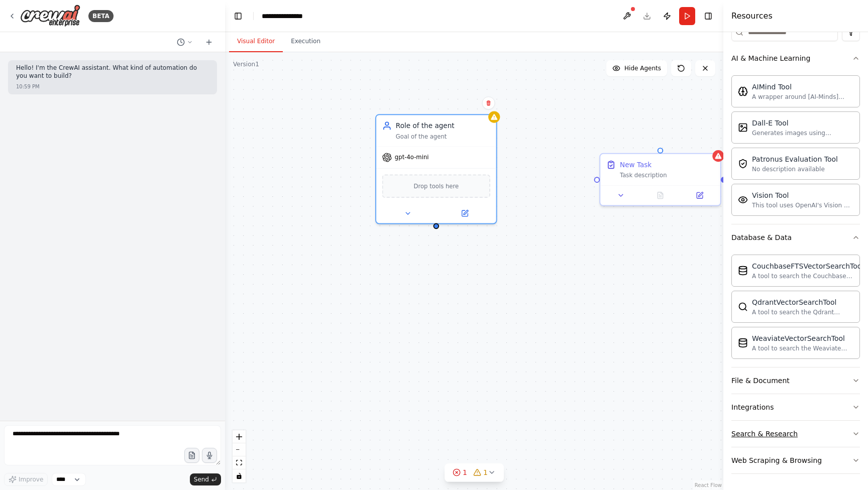  I want to click on button: zoom out, so click(239, 450).